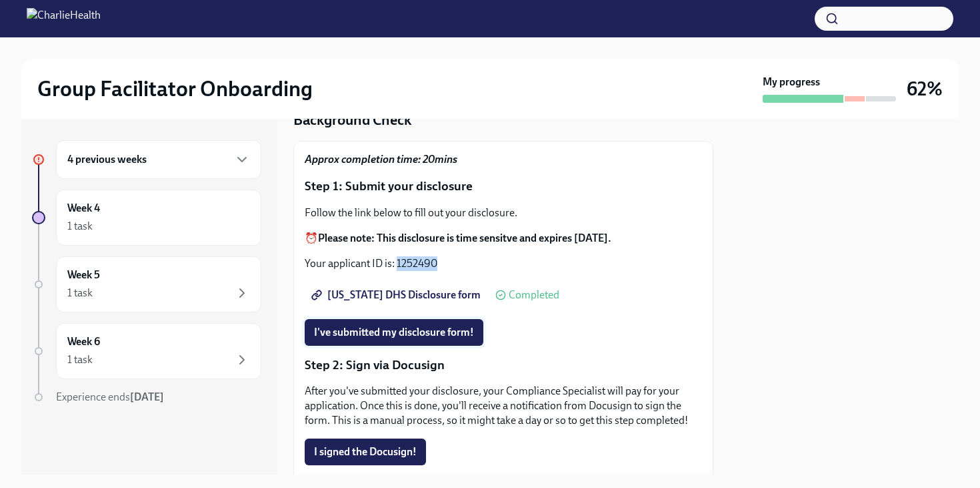 The image size is (980, 488). Describe the element at coordinates (83, 342) in the screenshot. I see `h6: Week 6` at that location.